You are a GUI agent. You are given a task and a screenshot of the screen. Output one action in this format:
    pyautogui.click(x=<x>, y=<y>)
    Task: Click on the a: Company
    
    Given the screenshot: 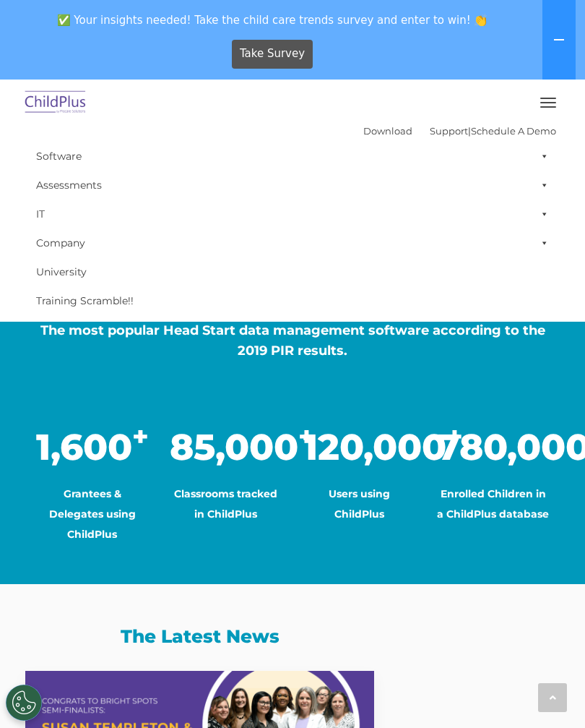 What is the action you would take?
    pyautogui.click(x=292, y=243)
    